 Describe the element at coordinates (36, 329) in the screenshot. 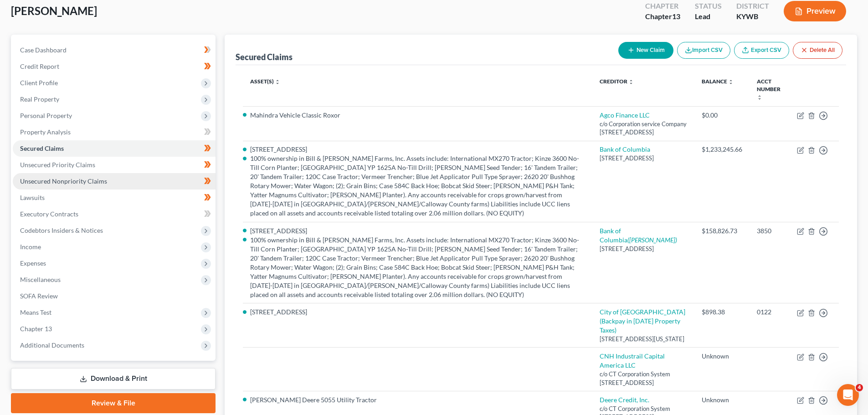

I see `span: Chapter 13` at that location.